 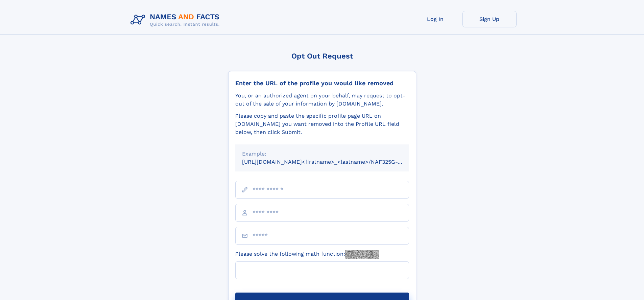 What do you see at coordinates (322, 83) in the screenshot?
I see `div: Enter the URL of the profile you would like removed` at bounding box center [322, 83].